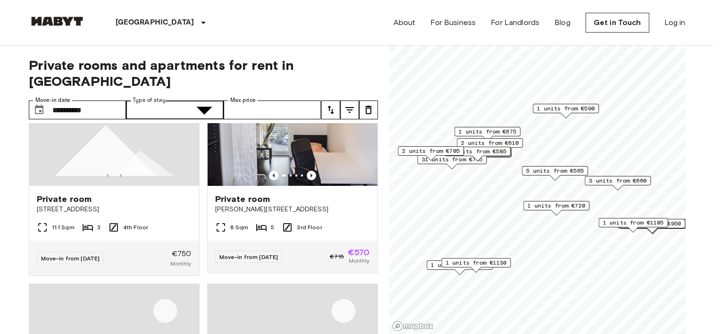 Image resolution: width=721 pixels, height=334 pixels. What do you see at coordinates (453, 23) in the screenshot?
I see `a: For Business` at bounding box center [453, 23].